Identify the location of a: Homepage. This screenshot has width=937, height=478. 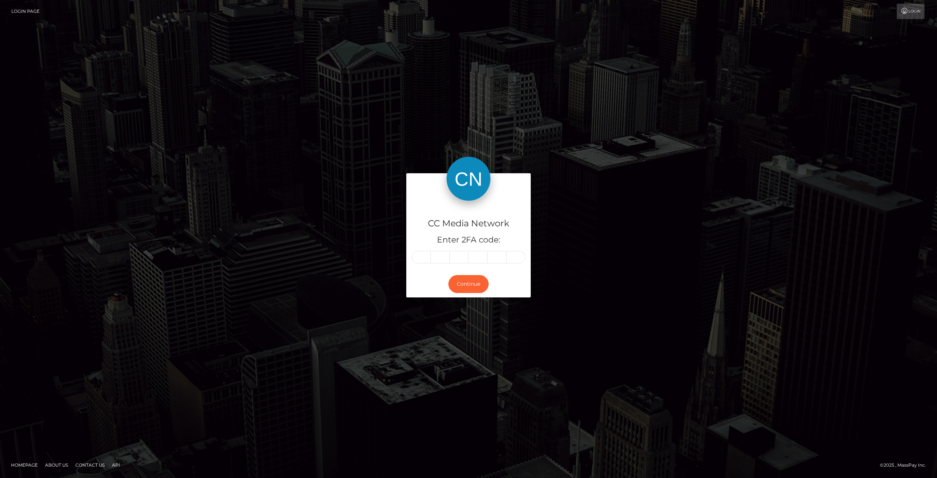
(24, 465).